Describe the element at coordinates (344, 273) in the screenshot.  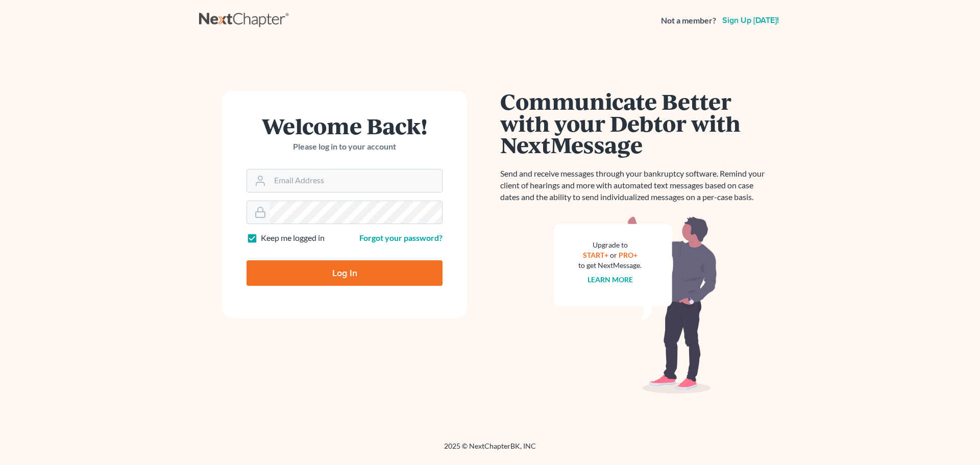
I see `input: Log In` at that location.